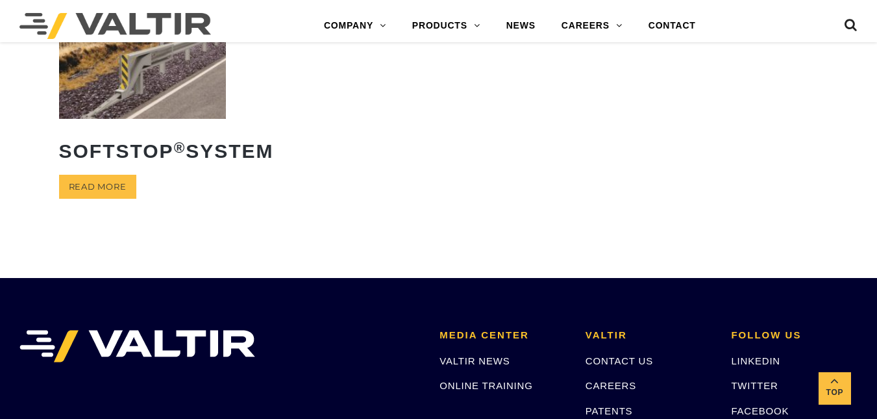 Image resolution: width=877 pixels, height=419 pixels. Describe the element at coordinates (446, 26) in the screenshot. I see `a: PRODUCTS` at that location.